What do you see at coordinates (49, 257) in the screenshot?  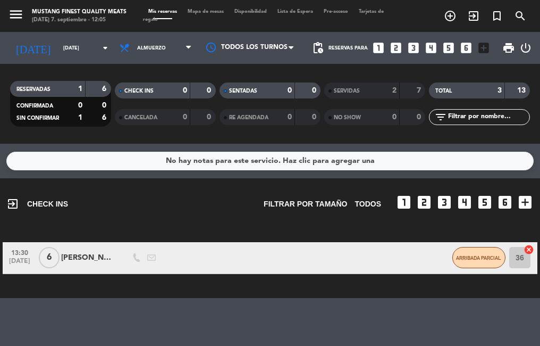 I see `span: 6` at bounding box center [49, 257].